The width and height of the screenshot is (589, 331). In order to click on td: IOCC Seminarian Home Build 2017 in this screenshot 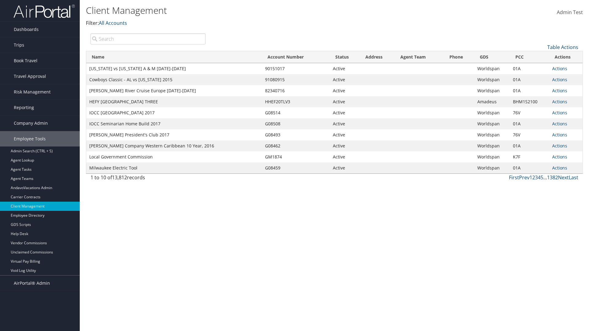, I will do `click(174, 124)`.